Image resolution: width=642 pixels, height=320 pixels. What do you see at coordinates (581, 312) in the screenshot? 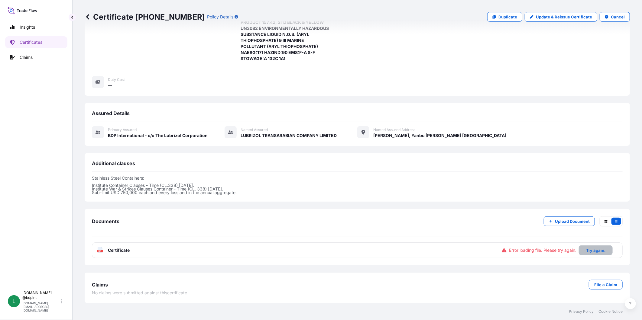
I see `a: Privacy Policy` at bounding box center [581, 312].